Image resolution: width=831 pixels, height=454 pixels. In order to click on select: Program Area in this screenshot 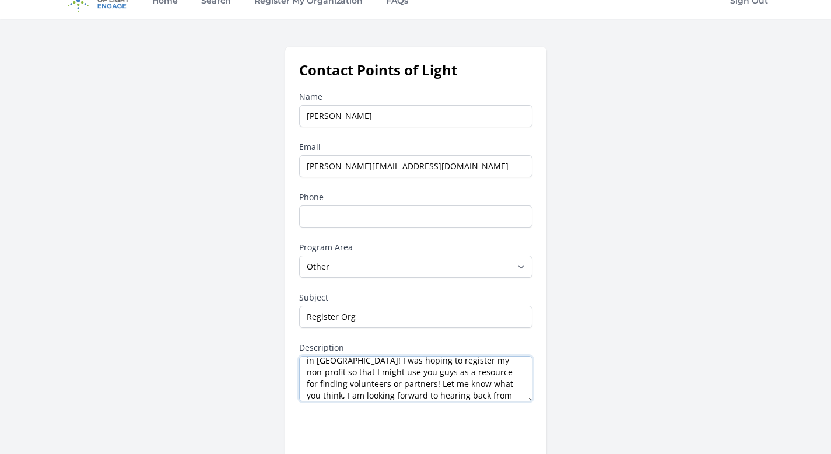, I will do `click(416, 266)`.